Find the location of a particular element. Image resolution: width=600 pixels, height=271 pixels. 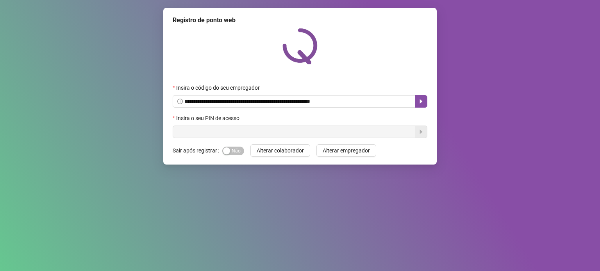

span: Alterar colaborador is located at coordinates (280, 151).